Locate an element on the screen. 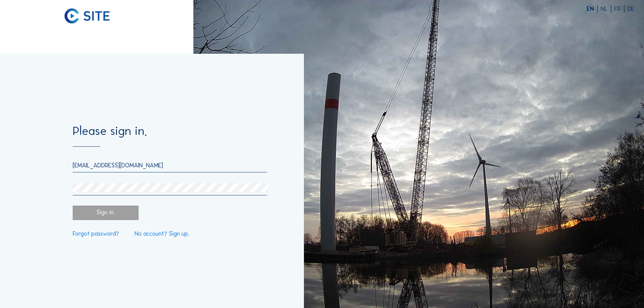  div: Please sign in. is located at coordinates (170, 135).